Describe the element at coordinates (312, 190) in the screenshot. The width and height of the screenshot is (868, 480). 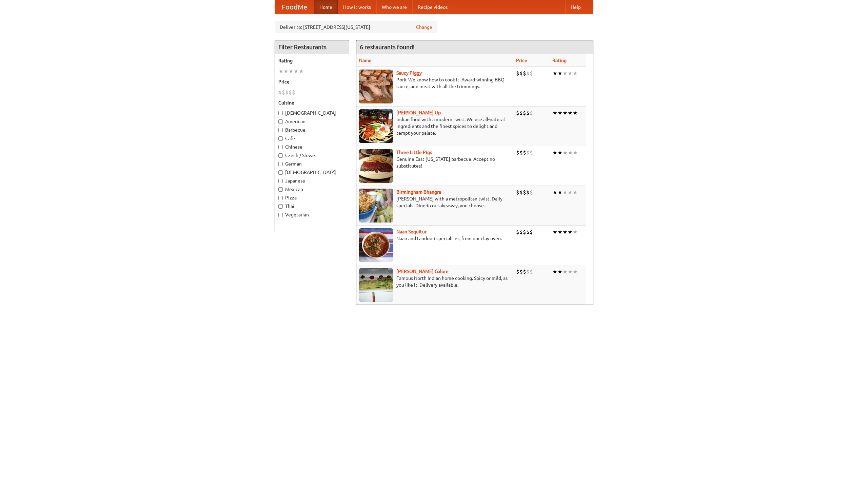
I see `label: Mexican` at that location.